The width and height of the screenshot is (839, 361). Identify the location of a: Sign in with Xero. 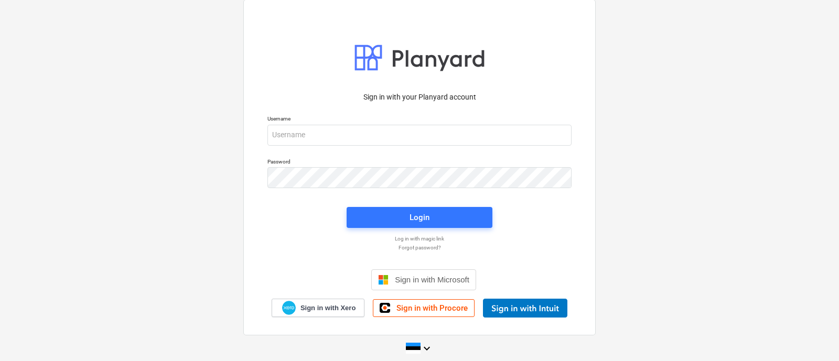
(318, 308).